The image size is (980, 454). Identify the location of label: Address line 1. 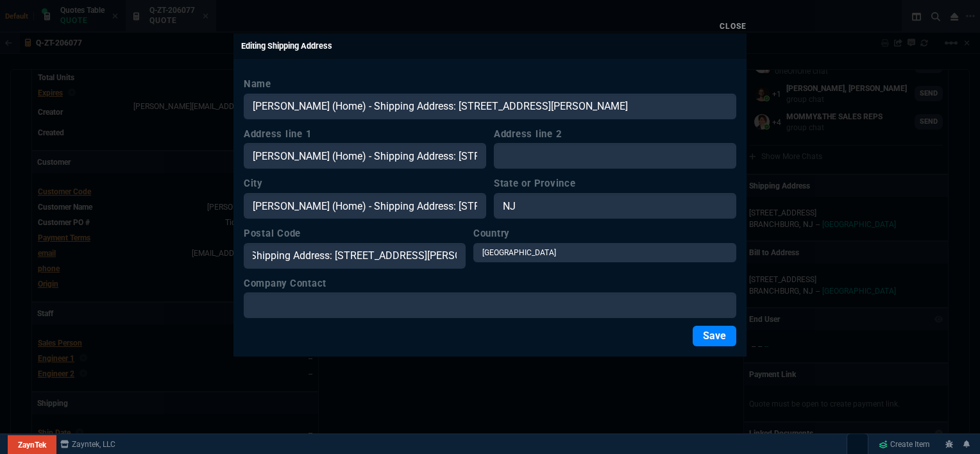
(365, 134).